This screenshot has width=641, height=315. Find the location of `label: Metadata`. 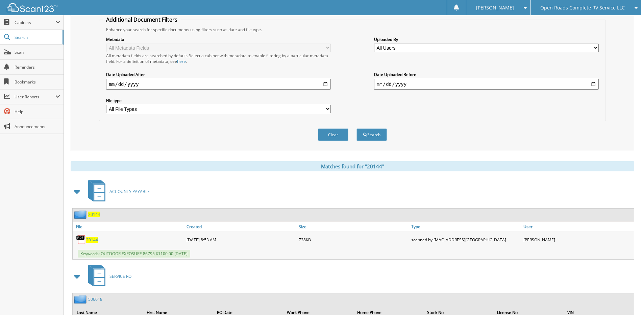

label: Metadata is located at coordinates (218, 39).